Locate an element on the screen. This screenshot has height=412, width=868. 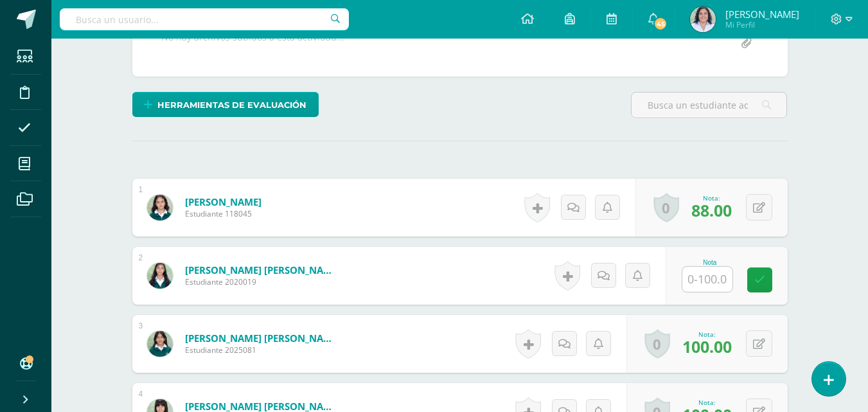
div: No hay archivos subidos a esta actividad... is located at coordinates (252, 43).